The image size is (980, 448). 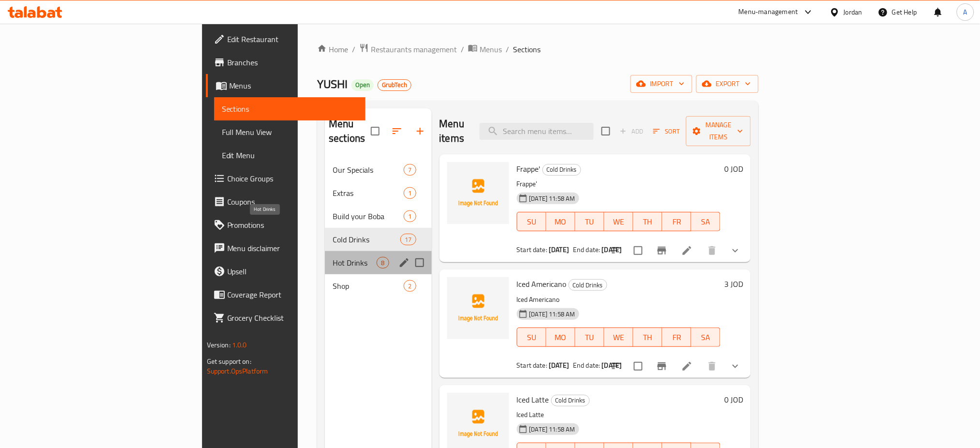 What do you see at coordinates (378, 239) in the screenshot?
I see `div: Cold Drinks17` at bounding box center [378, 239].